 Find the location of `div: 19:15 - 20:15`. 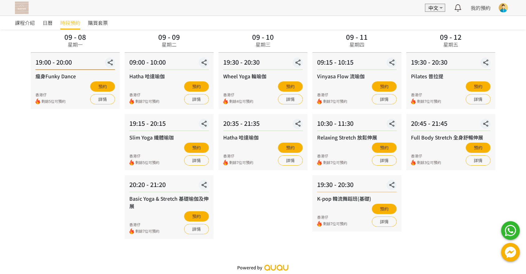

div: 19:15 - 20:15 is located at coordinates (169, 125).